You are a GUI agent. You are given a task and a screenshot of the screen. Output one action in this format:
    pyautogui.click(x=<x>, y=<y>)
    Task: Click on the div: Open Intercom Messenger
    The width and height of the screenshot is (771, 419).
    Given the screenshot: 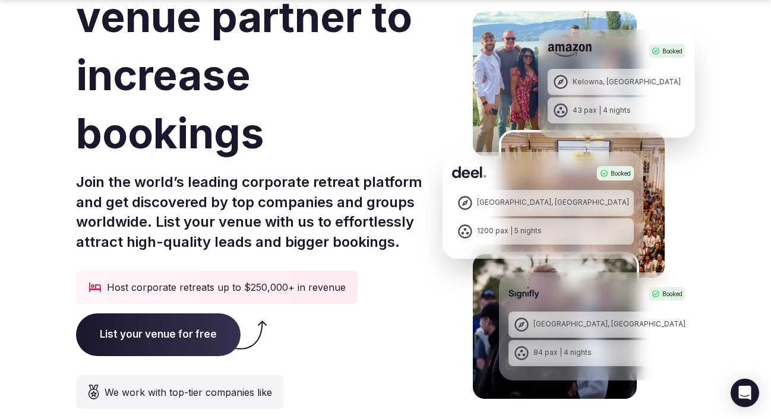 What is the action you would take?
    pyautogui.click(x=745, y=393)
    